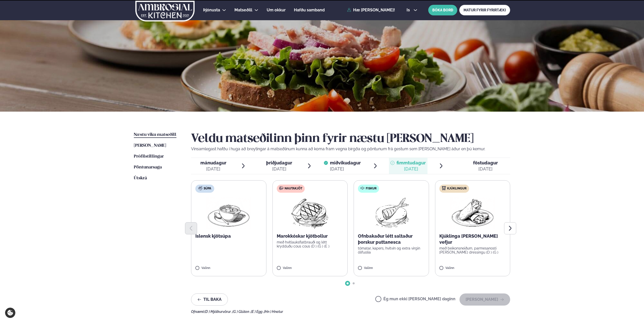  What do you see at coordinates (443, 10) in the screenshot?
I see `button: BÓKA BORÐ` at bounding box center [443, 10].